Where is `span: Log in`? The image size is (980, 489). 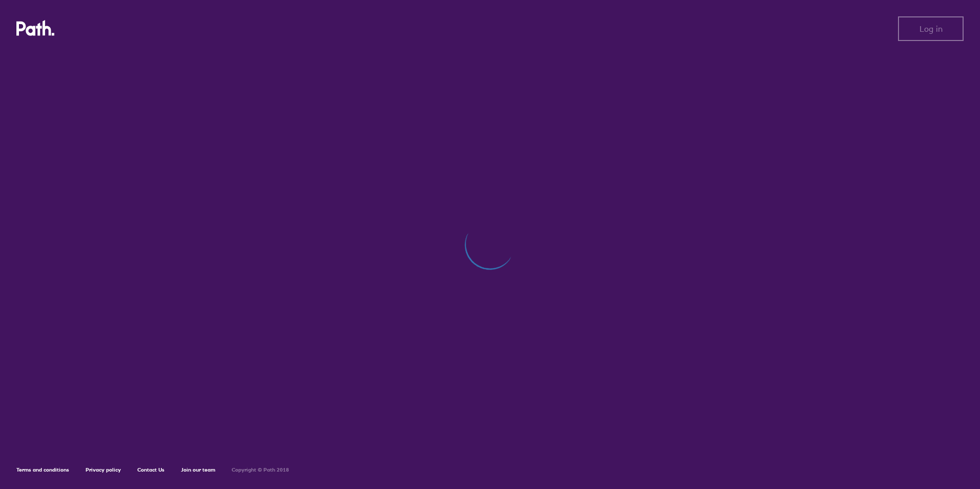 span: Log in is located at coordinates (931, 29).